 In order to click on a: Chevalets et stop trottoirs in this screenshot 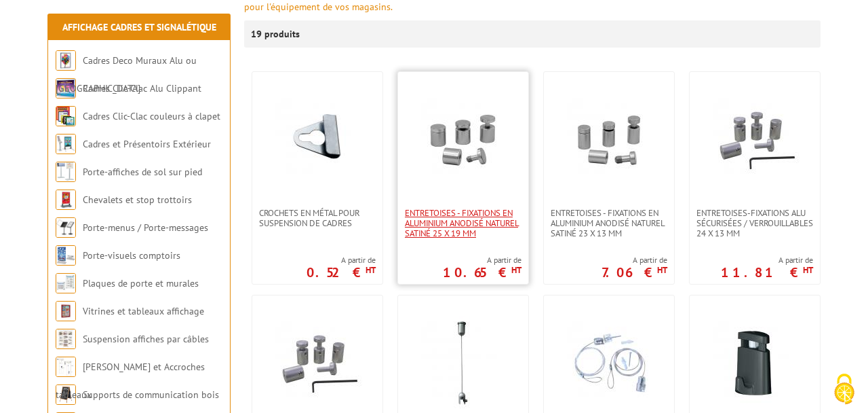, I will do `click(137, 200)`.